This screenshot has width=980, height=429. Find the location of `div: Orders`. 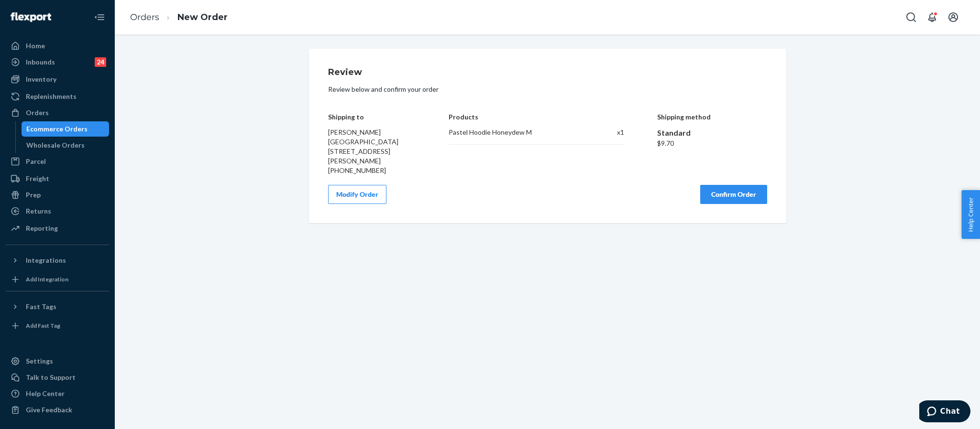

div: Orders is located at coordinates (38, 113).